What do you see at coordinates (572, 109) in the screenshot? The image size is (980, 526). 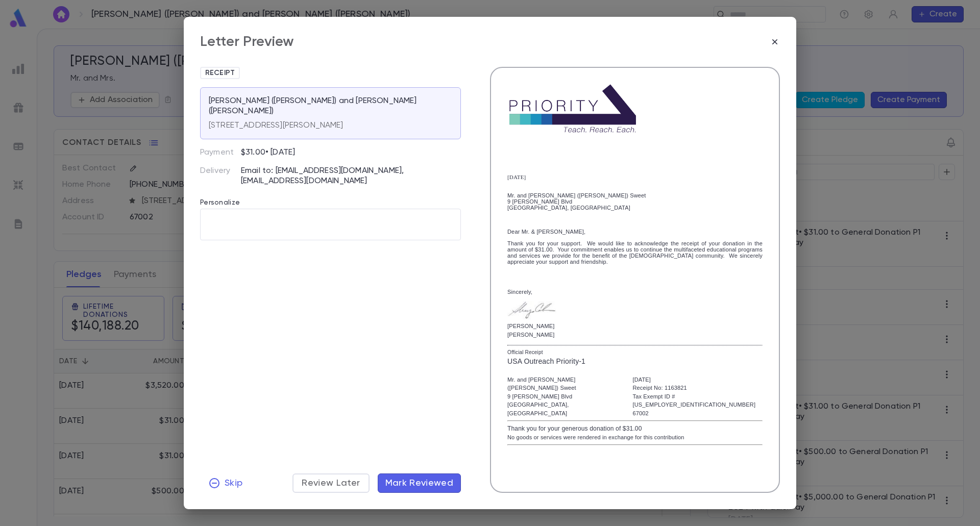 I see `img: P1.png` at bounding box center [572, 109].